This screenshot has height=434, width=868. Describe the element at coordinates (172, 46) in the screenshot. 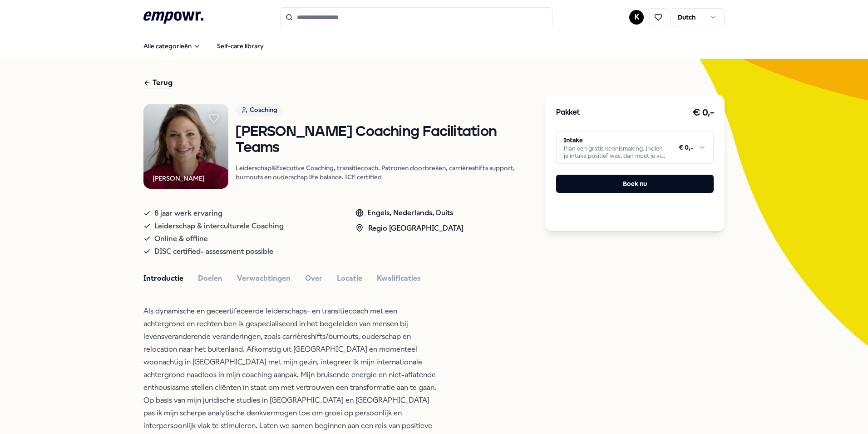

I see `button: Alle categorieën` at that location.